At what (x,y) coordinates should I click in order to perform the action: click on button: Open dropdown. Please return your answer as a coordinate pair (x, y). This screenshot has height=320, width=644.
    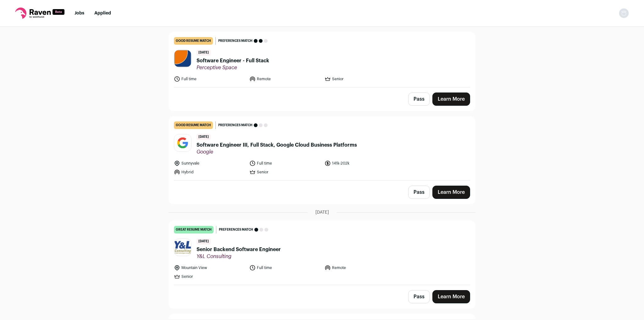
    Looking at the image, I should click on (624, 13).